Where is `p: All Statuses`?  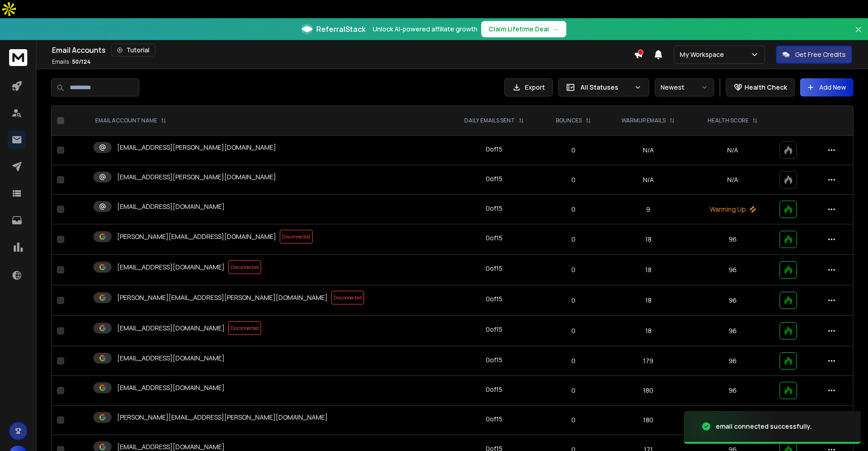
p: All Statuses is located at coordinates (606, 87).